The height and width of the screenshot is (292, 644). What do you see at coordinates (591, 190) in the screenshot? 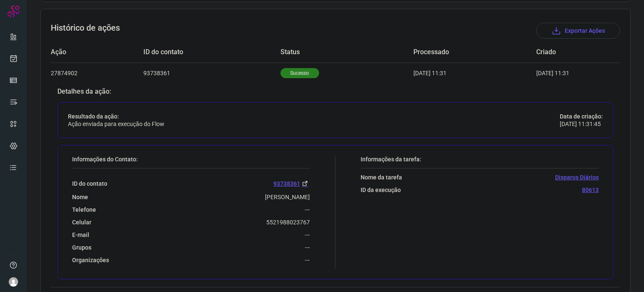
I see `p: 80613` at bounding box center [591, 190].